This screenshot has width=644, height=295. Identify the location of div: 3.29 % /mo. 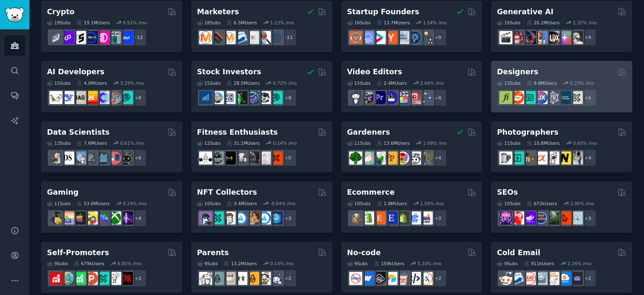
(132, 83).